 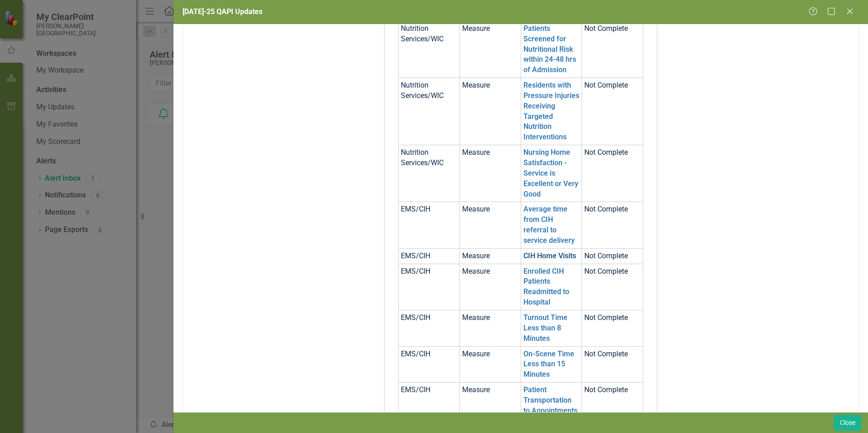 I want to click on a: Turnout Time Less than 8 Minutes, so click(x=545, y=328).